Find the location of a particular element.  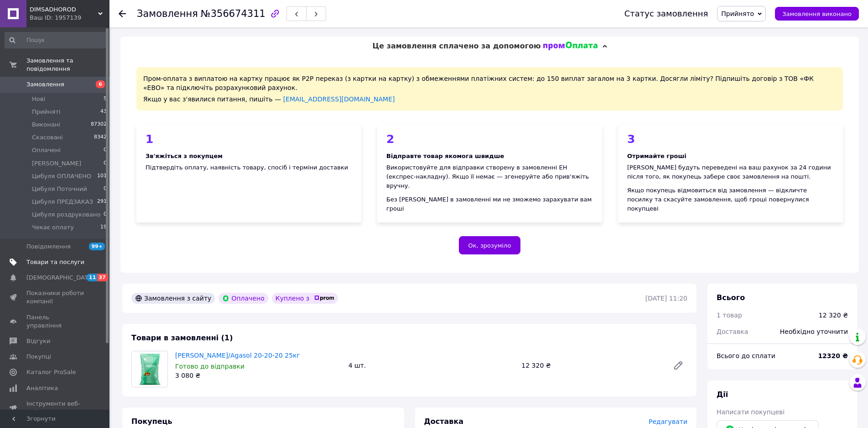

div: Ваш ID: 1957139 is located at coordinates (70, 18).